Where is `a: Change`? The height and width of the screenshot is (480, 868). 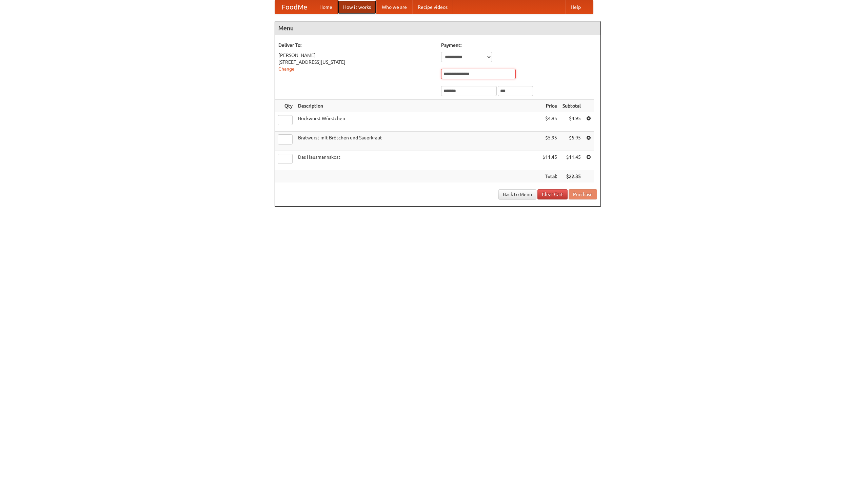 a: Change is located at coordinates (287, 69).